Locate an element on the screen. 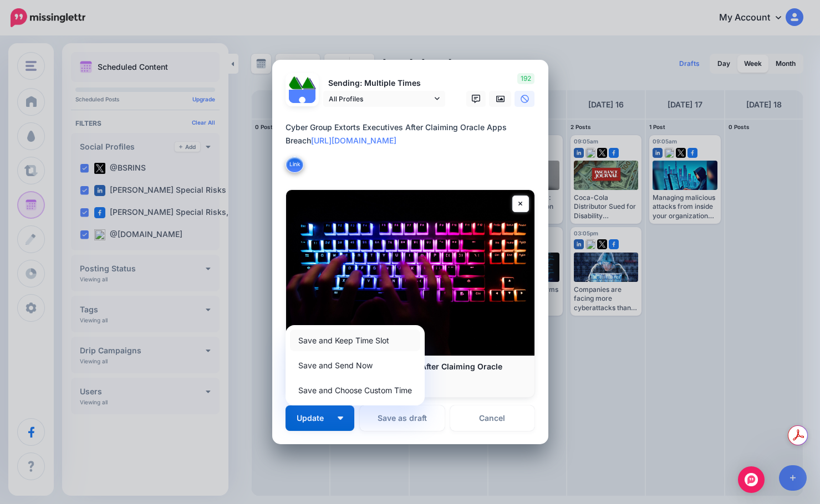 Image resolution: width=820 pixels, height=504 pixels. img: 1Q3z5d12-75797.jpg is located at coordinates (309, 83).